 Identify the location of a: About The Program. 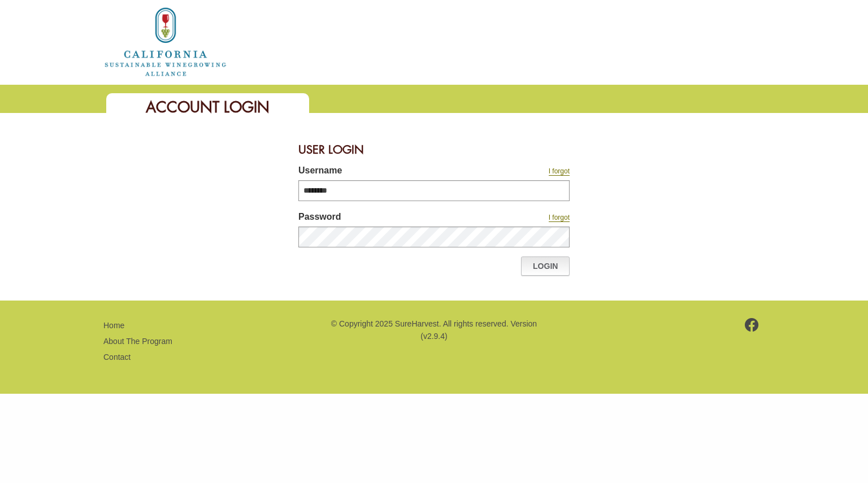
(138, 341).